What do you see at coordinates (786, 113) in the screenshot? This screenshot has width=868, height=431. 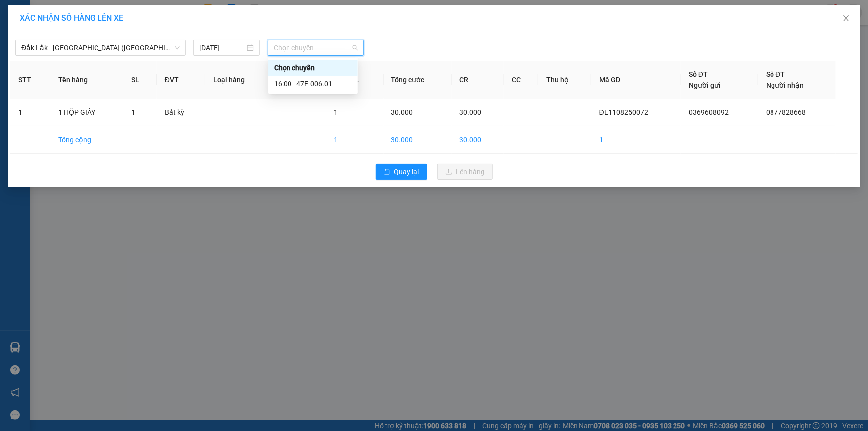 I see `span: 0877828668` at bounding box center [786, 113].